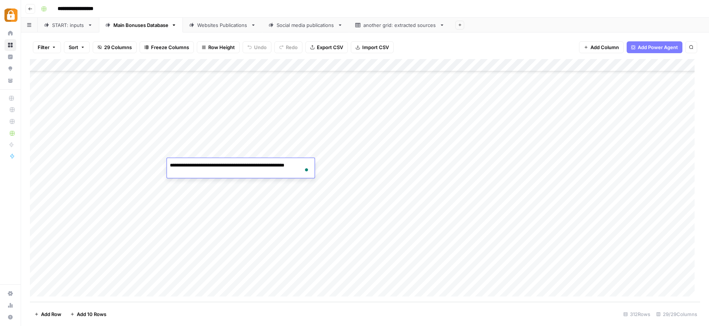 The width and height of the screenshot is (709, 326). I want to click on span: Export CSV, so click(330, 47).